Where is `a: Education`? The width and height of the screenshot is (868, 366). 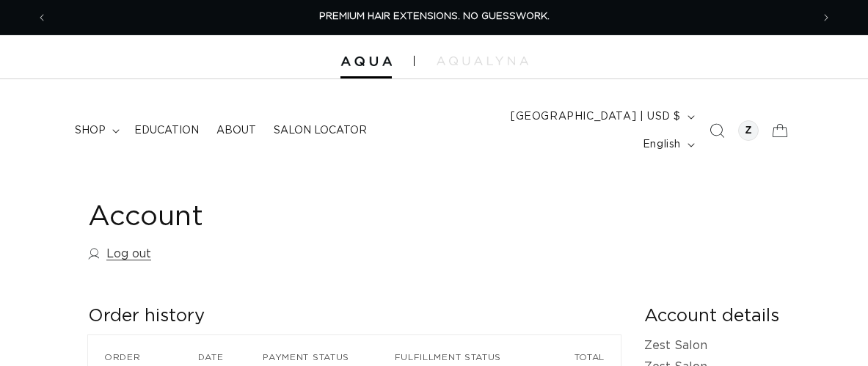 a: Education is located at coordinates (167, 130).